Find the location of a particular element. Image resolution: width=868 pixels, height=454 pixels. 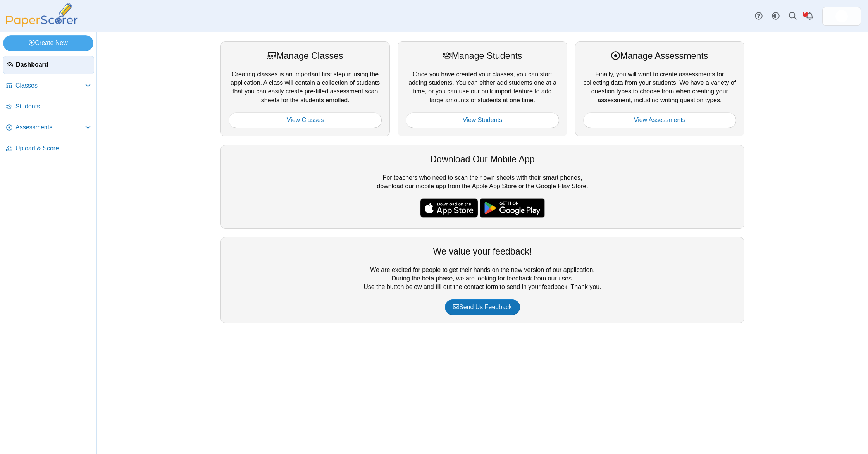

div: Manage Classes is located at coordinates (305, 56).